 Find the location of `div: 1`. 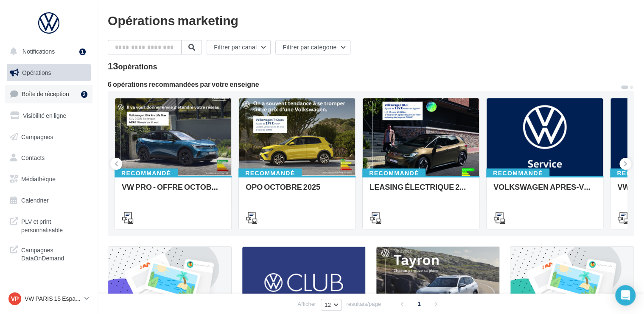

div: 1 is located at coordinates (82, 52).